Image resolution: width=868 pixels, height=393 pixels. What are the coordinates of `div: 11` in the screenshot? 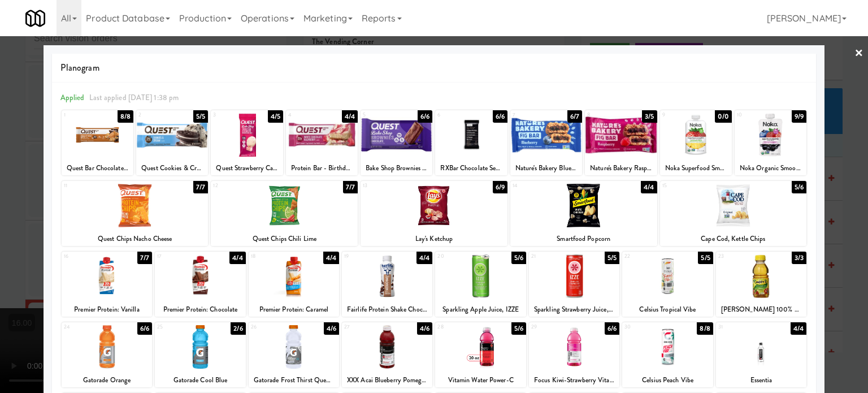 It's located at (99, 186).